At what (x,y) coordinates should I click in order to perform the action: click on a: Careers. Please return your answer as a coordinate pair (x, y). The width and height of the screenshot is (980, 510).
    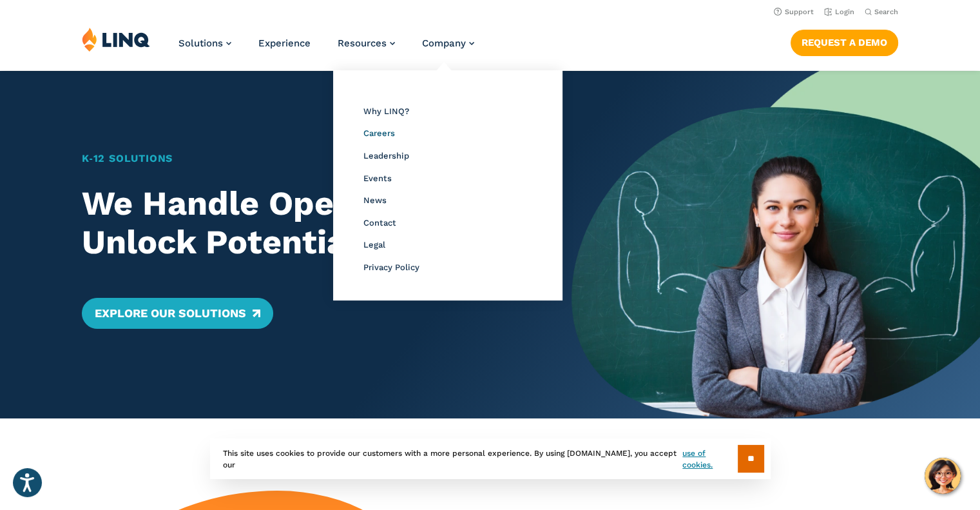
    Looking at the image, I should click on (379, 133).